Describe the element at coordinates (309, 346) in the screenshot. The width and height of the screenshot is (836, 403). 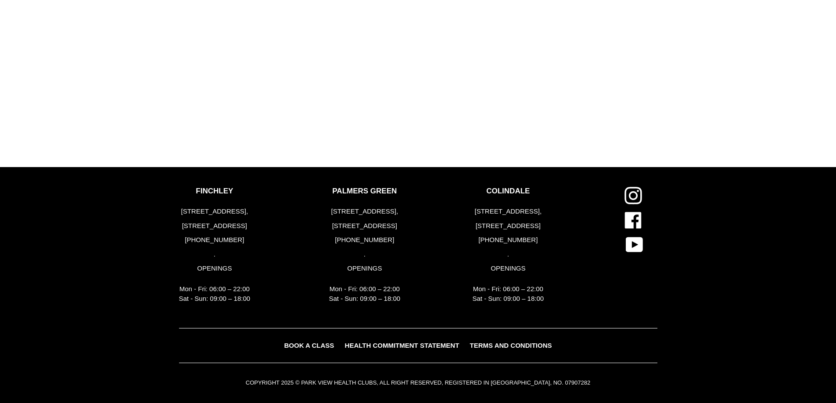
I see `a: BOOK A CLASS` at that location.